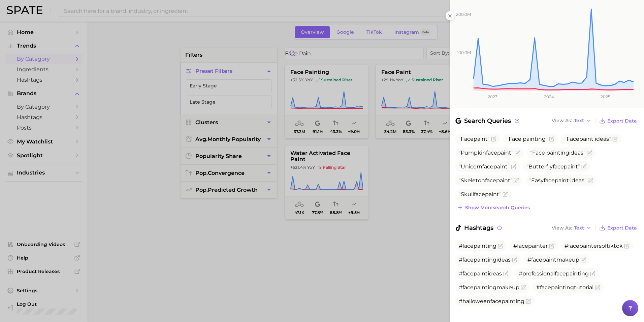 The height and width of the screenshot is (322, 644). I want to click on span: Easy paint ideas, so click(557, 180).